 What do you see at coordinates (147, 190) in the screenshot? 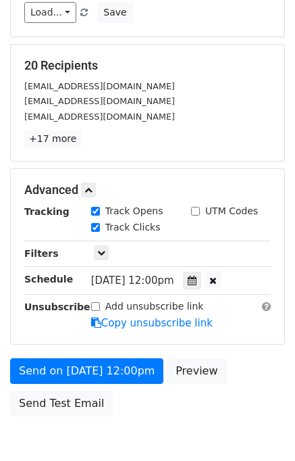
I see `h5: Advanced` at bounding box center [147, 190].